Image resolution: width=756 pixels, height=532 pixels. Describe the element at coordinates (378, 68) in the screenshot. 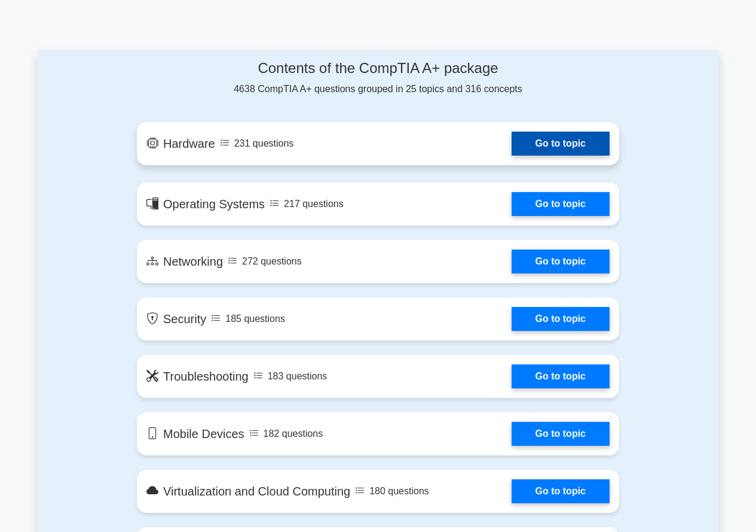

I see `h4: Contents of the CompTIA A+ package` at that location.